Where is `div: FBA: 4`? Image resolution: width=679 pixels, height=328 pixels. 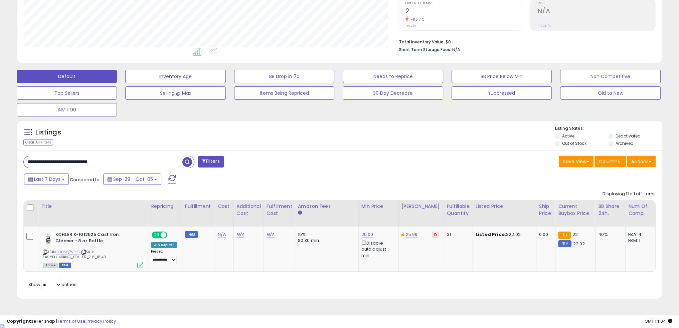
div: FBA: 4 is located at coordinates (639, 235).